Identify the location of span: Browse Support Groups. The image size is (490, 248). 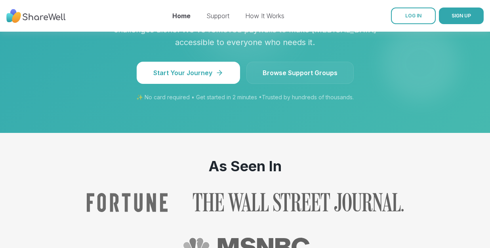
(300, 73).